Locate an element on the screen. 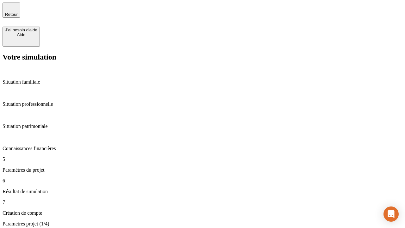  div: Open Intercom Messenger is located at coordinates (391, 214).